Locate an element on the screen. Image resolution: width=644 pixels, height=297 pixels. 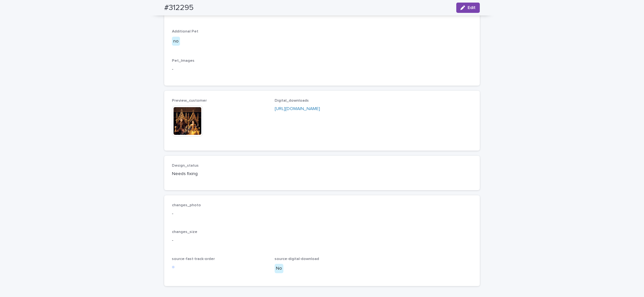
span: changes_size is located at coordinates (185, 232).